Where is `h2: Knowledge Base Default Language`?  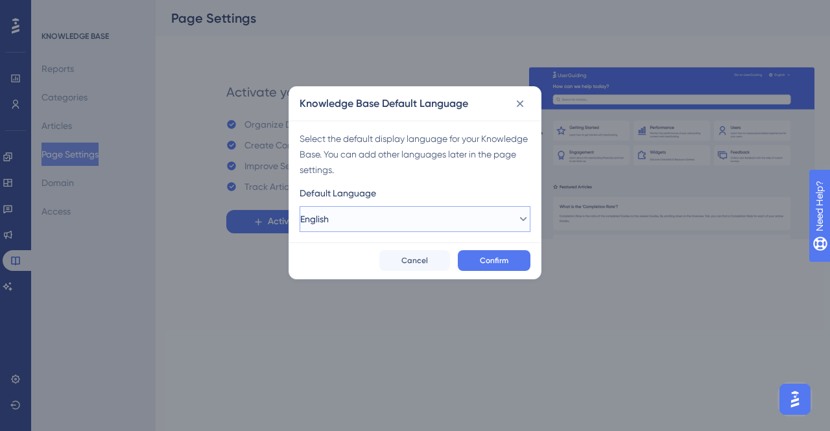
h2: Knowledge Base Default Language is located at coordinates (384, 104).